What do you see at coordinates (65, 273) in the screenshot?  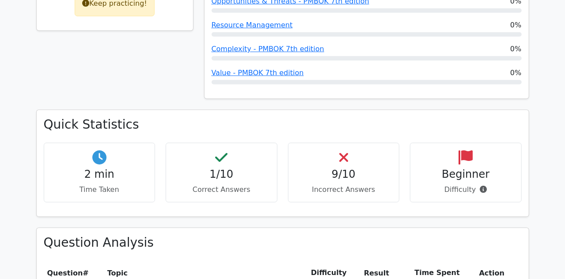 I see `span: Question` at bounding box center [65, 273].